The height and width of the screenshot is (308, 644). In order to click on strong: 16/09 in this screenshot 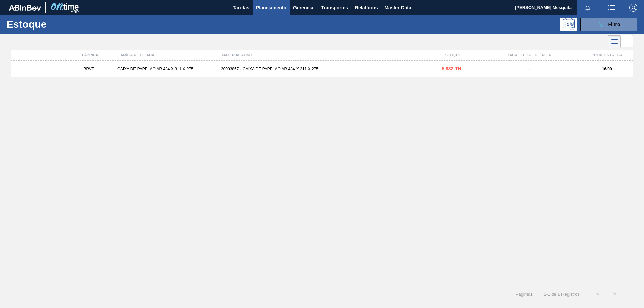, I will do `click(607, 69)`.